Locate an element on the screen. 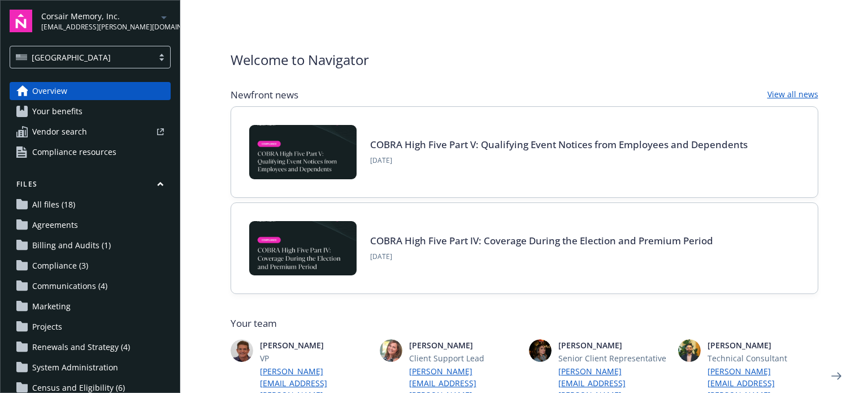 The height and width of the screenshot is (393, 868). img: BLOG-Card Image - Compliance - COBRA High Five Pt 5 - 09-11-25.jpg is located at coordinates (303, 152).